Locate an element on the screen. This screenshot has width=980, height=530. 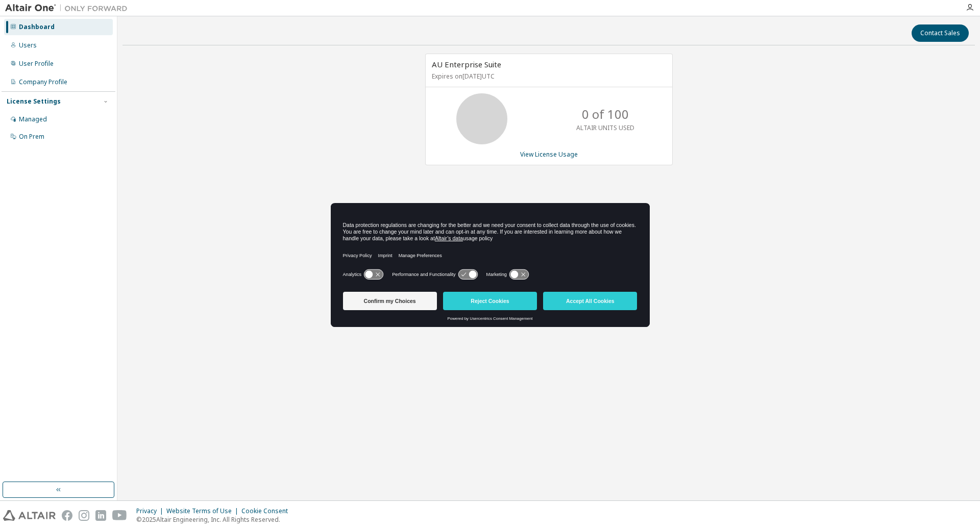
div: On Prem is located at coordinates (32, 137).